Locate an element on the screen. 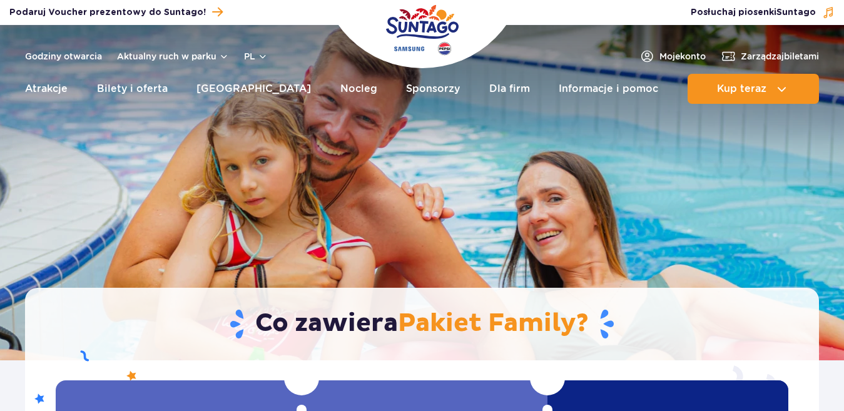  a: Podaruj Voucher prezentowy do Suntago! is located at coordinates (116, 12).